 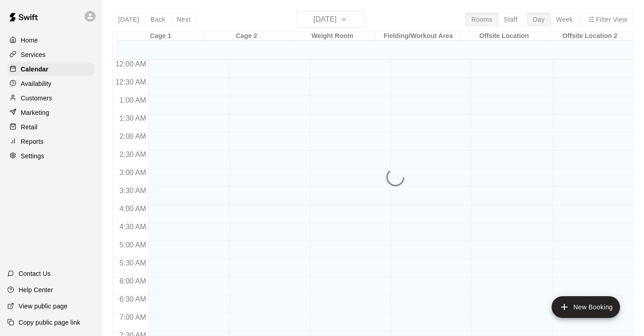 What do you see at coordinates (51, 127) in the screenshot?
I see `a: Retail` at bounding box center [51, 127].